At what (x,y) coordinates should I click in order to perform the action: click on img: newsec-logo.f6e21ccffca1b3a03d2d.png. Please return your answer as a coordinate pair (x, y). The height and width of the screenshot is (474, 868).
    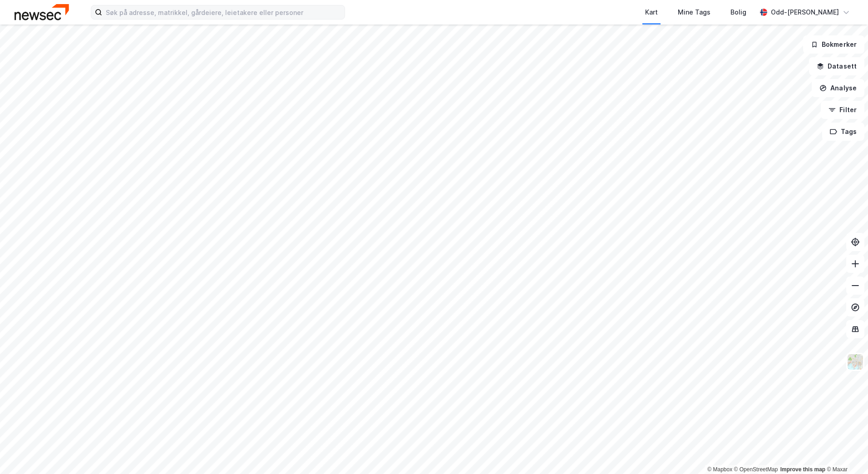
    Looking at the image, I should click on (42, 12).